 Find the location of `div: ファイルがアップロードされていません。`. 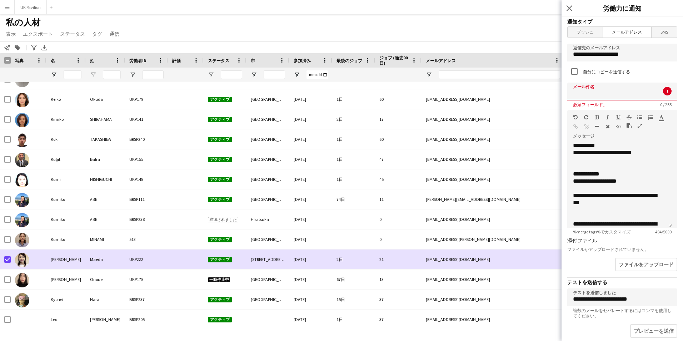

div: ファイルがアップロードされていません。 is located at coordinates (623, 249).